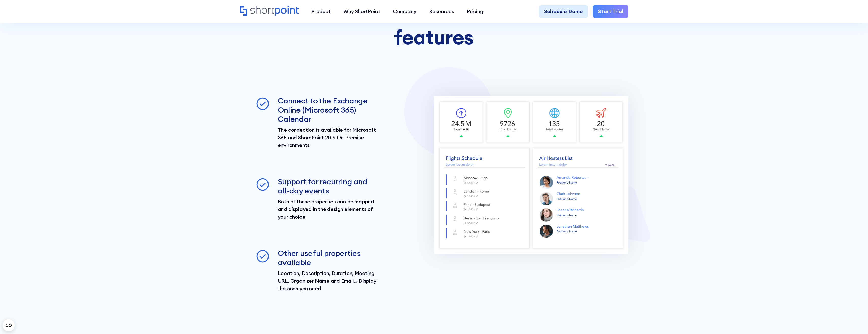  Describe the element at coordinates (611, 11) in the screenshot. I see `a: Start Trial` at that location.